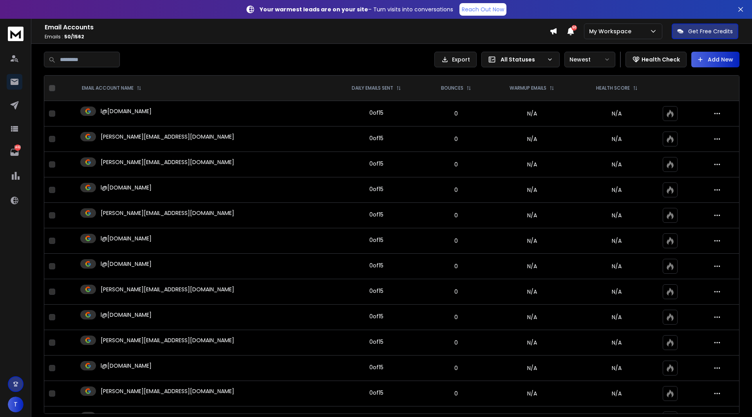 This screenshot has height=417, width=752. What do you see at coordinates (16, 34) in the screenshot?
I see `img: logo` at bounding box center [16, 34].